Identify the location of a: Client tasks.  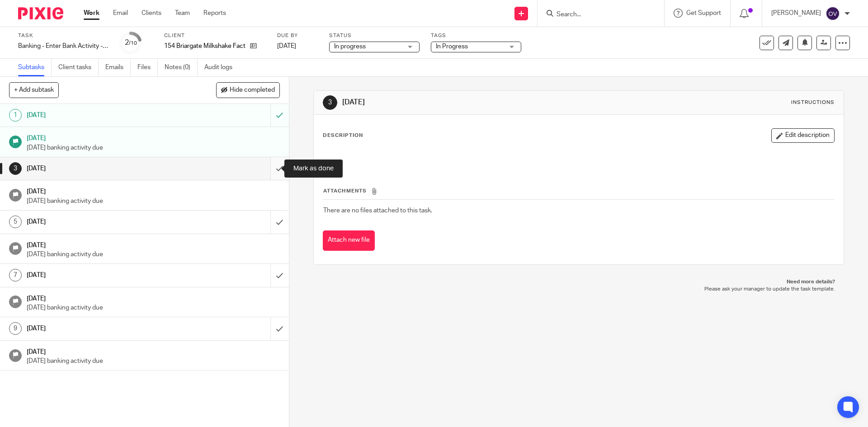
(78, 68).